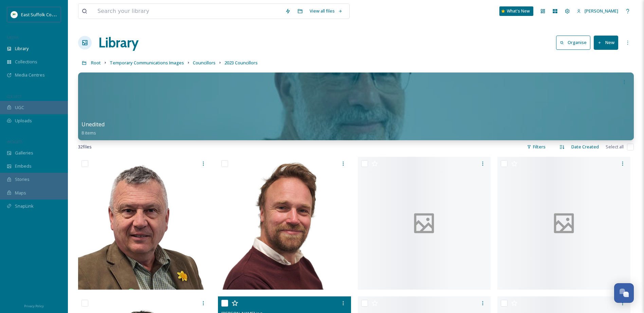  Describe the element at coordinates (21, 49) in the screenshot. I see `span: Library` at that location.